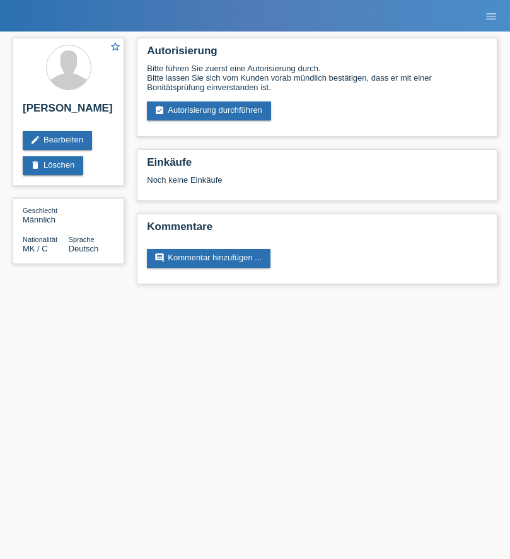 The height and width of the screenshot is (559, 510). What do you see at coordinates (317, 78) in the screenshot?
I see `div: Bitte führen Sie zuerst eine Autorisierung durch. Bitte lassen Sie sich vom Kunden vorab mündlich...` at bounding box center [317, 78].